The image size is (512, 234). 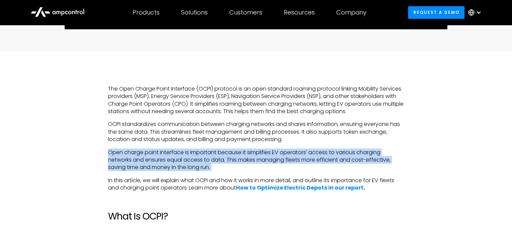 I want to click on p: In this article, we will explain what OCPI and how it works in more detail, and outline its impor..., so click(x=256, y=184).